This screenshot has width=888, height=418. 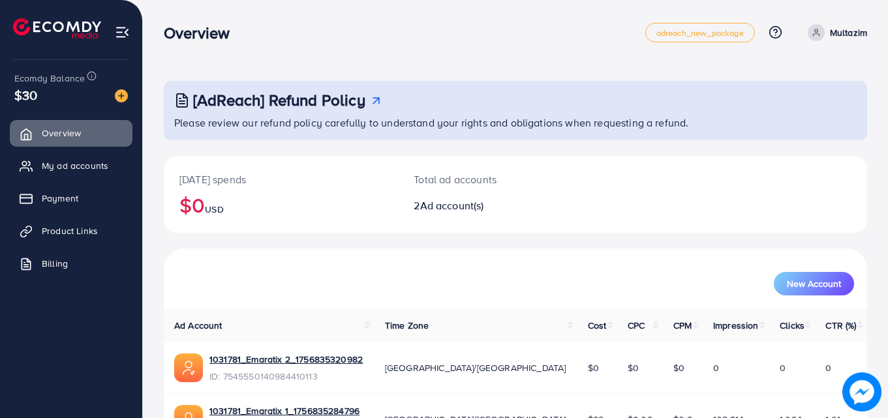 I want to click on img: ic-ads-acc.e4c84228.svg, so click(x=189, y=368).